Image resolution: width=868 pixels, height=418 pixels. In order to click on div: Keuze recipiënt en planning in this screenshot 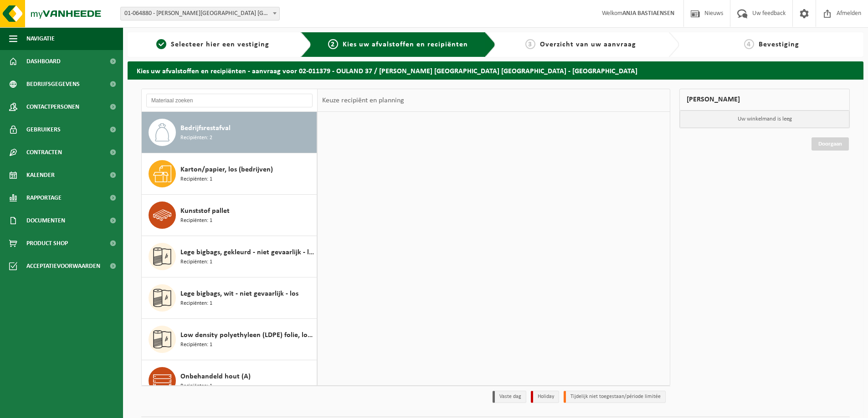, I will do `click(363, 101)`.